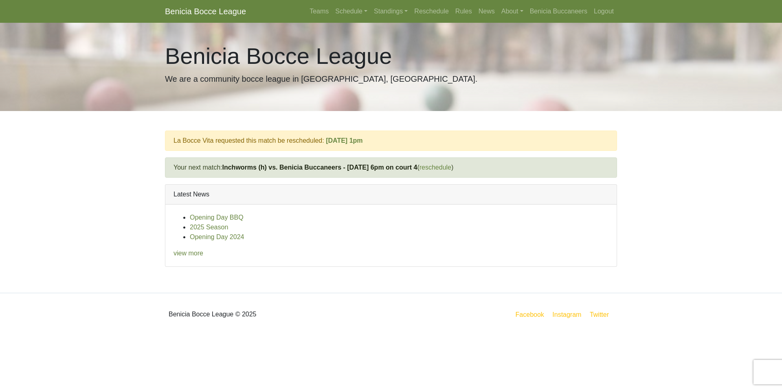 This screenshot has height=390, width=782. I want to click on a: reschedule, so click(435, 167).